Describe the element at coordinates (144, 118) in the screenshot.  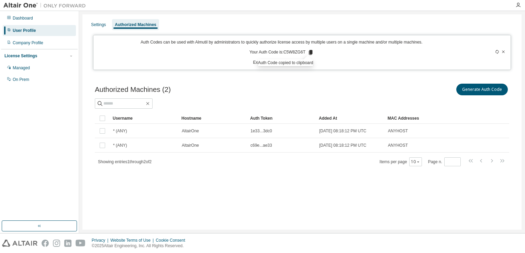
I see `div: Username` at that location.